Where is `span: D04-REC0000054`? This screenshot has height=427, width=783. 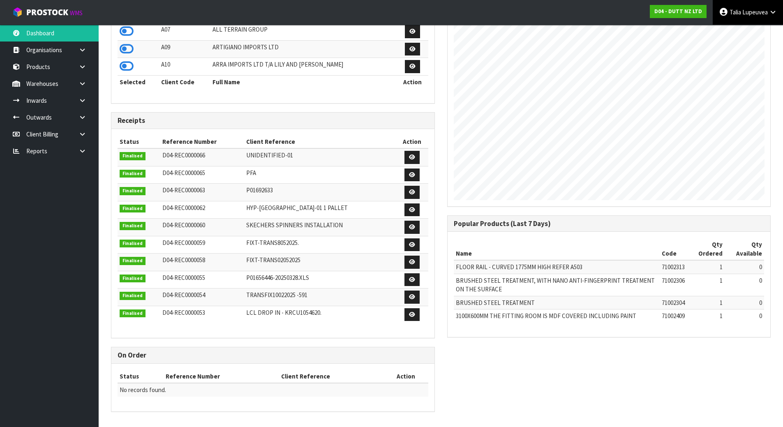 span: D04-REC0000054 is located at coordinates (184, 295).